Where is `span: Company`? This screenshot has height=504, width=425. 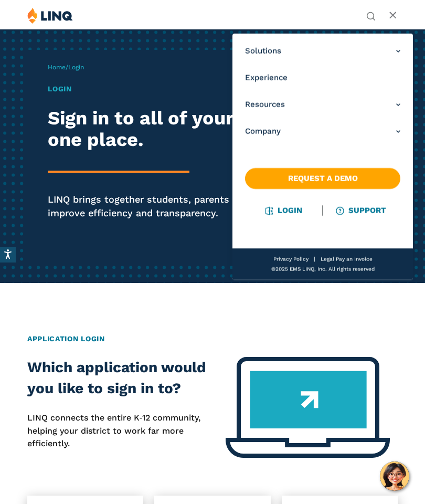
span: Company is located at coordinates (263, 131).